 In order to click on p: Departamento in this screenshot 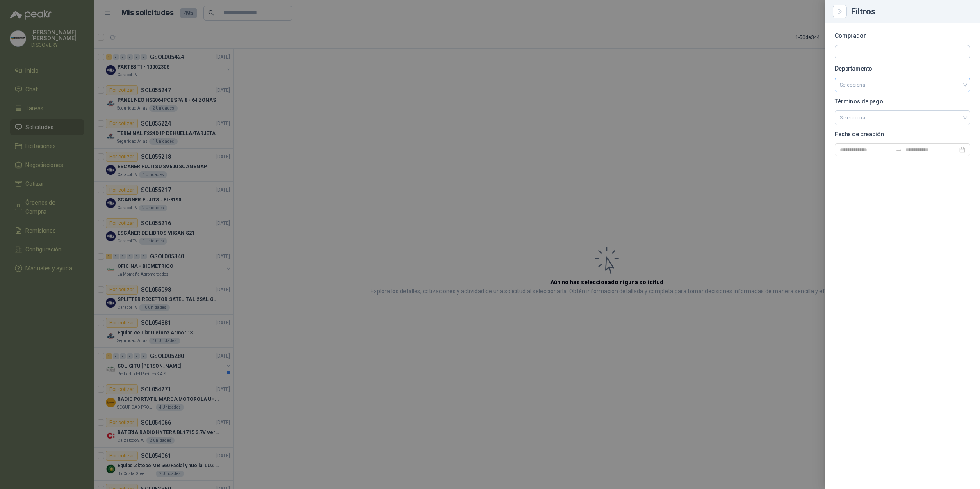, I will do `click(902, 69)`.